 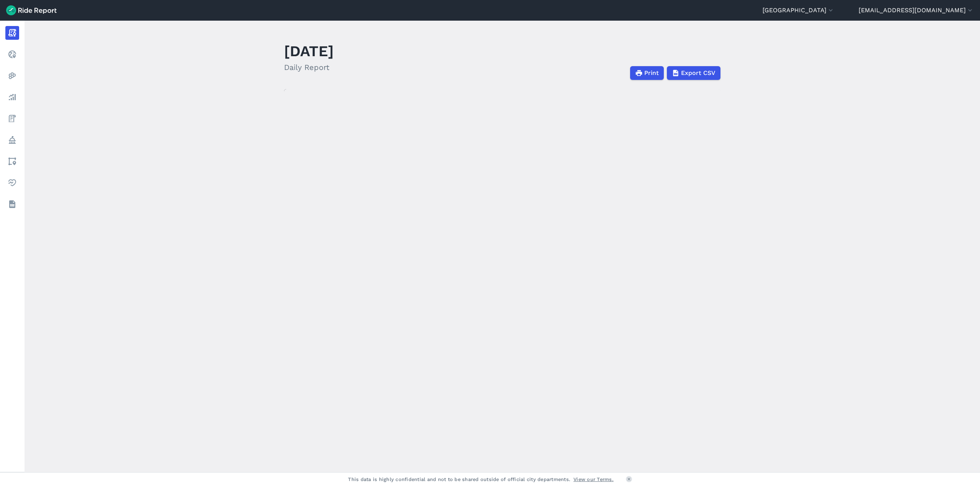 What do you see at coordinates (12, 33) in the screenshot?
I see `a: Report` at bounding box center [12, 33].